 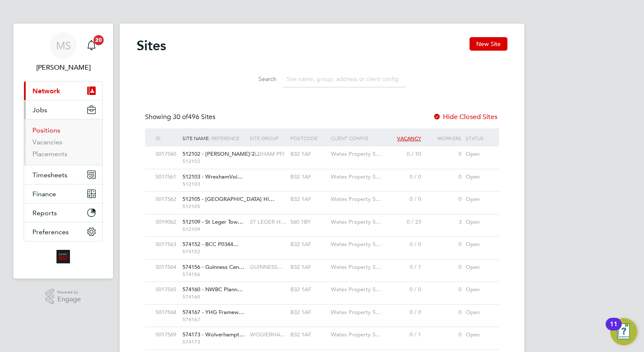 I want to click on a: S017565574160 - NWBC Plann… 574160B32 1AFWates Property S…0 / 00Open, so click(x=322, y=285).